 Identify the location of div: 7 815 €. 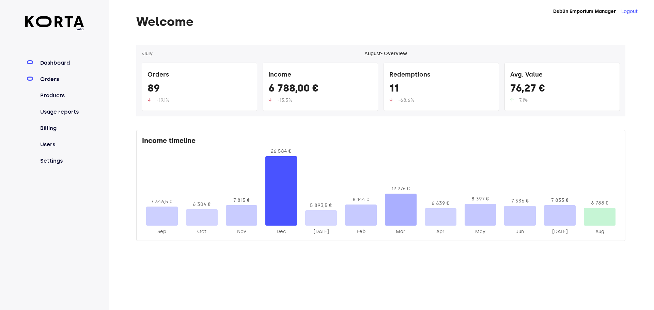
(241, 201).